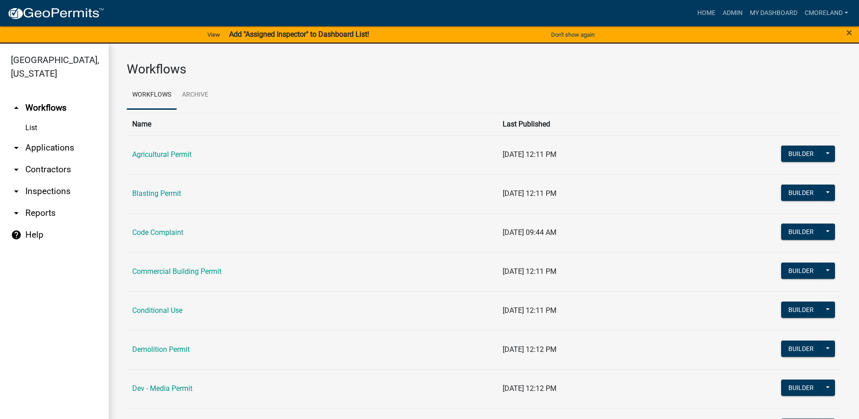  What do you see at coordinates (157, 310) in the screenshot?
I see `a: Conditional Use` at bounding box center [157, 310].